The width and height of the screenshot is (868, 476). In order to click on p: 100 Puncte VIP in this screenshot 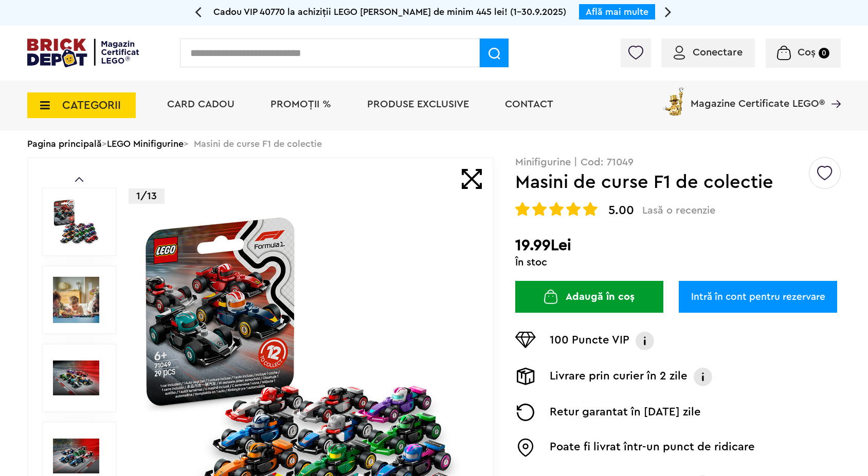, I will do `click(589, 341)`.